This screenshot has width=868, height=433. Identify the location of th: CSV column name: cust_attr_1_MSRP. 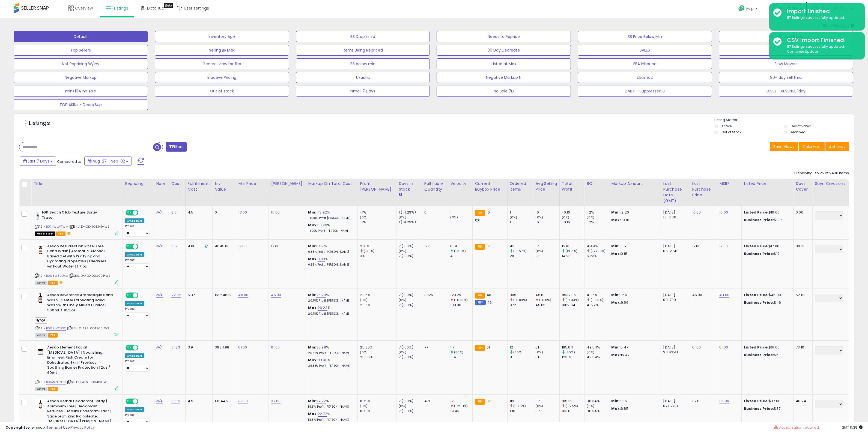
(729, 192).